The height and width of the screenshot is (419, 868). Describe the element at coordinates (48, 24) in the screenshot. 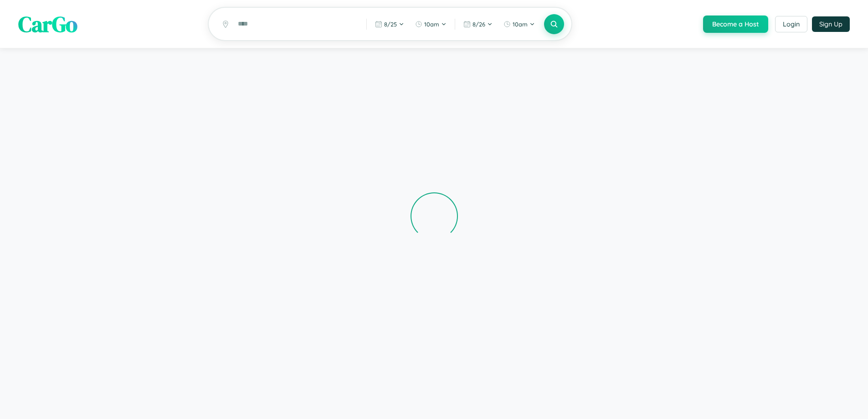

I see `span: CarGo` at that location.